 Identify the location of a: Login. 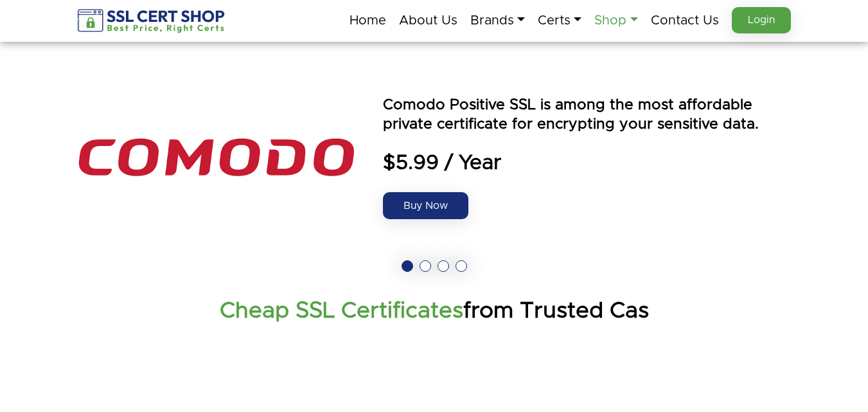
(762, 20).